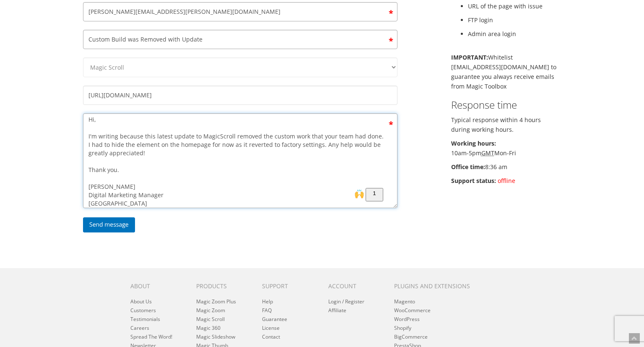 The image size is (644, 347). What do you see at coordinates (506, 167) in the screenshot?
I see `p: 8:36 am` at bounding box center [506, 167].